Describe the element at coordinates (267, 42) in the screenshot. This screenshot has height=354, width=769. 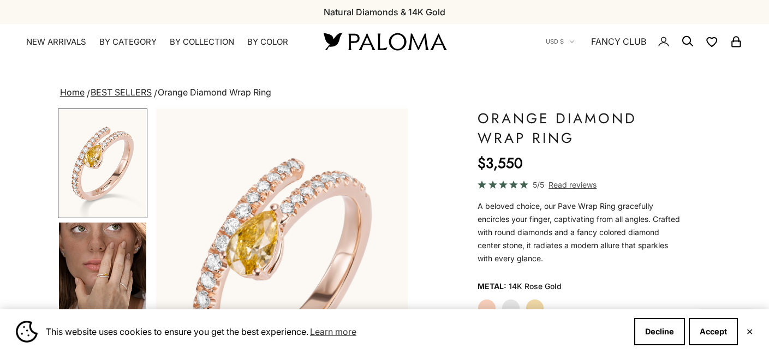
I see `summary: By Color` at that location.